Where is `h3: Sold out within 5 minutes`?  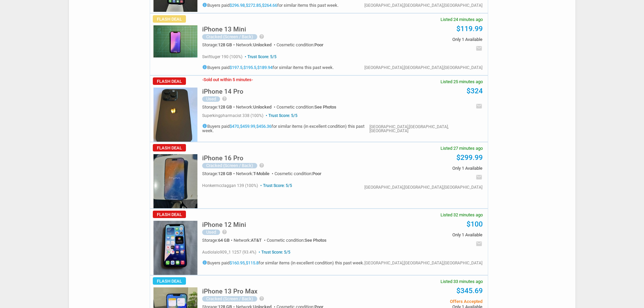
h3: Sold out within 5 minutes is located at coordinates (227, 79).